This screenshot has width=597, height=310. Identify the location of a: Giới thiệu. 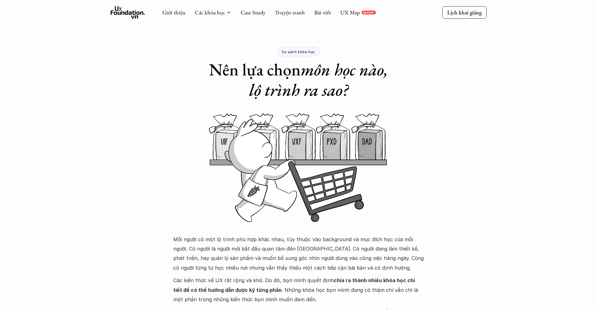
(174, 12).